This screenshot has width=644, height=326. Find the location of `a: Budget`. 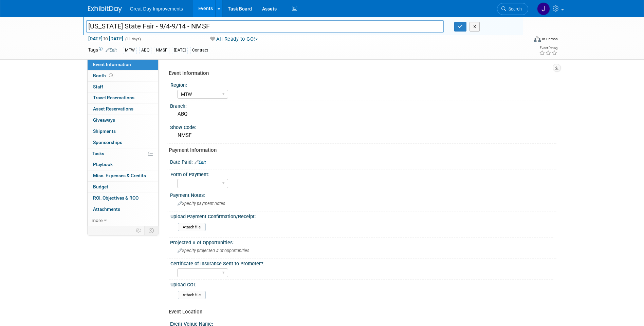

a: Budget is located at coordinates (123, 187).